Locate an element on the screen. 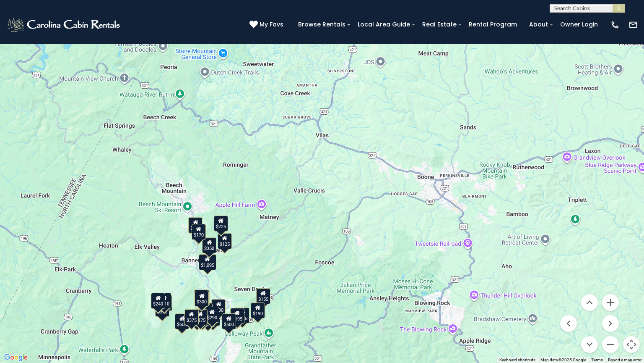 This screenshot has height=363, width=644. img: phone-regular-white.png is located at coordinates (615, 25).